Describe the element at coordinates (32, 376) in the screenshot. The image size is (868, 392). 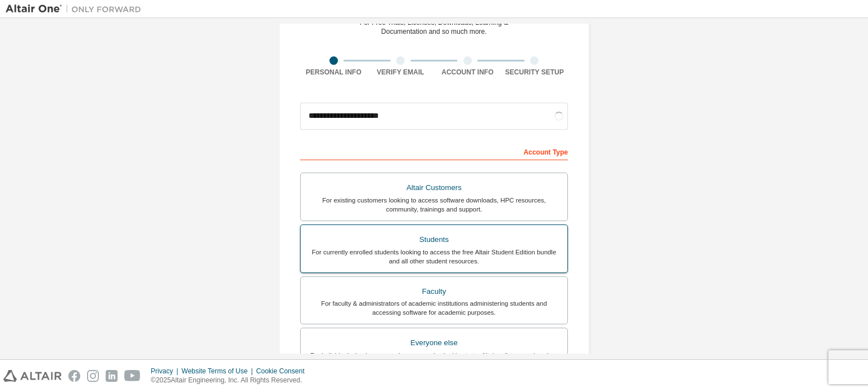
I see `img: altair_logo.svg` at that location.